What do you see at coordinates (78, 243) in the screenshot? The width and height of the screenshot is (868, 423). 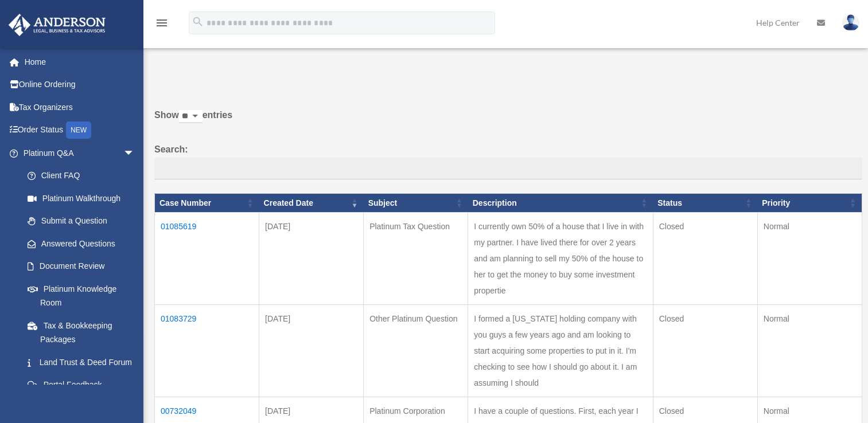 I see `a: Answered Questions` at bounding box center [78, 243].